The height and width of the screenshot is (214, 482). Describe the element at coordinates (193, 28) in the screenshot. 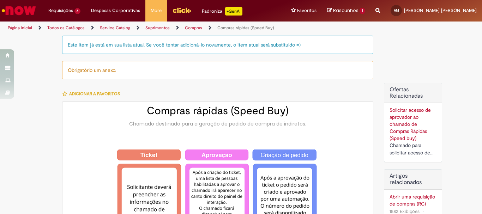

I see `a: Compras` at that location.